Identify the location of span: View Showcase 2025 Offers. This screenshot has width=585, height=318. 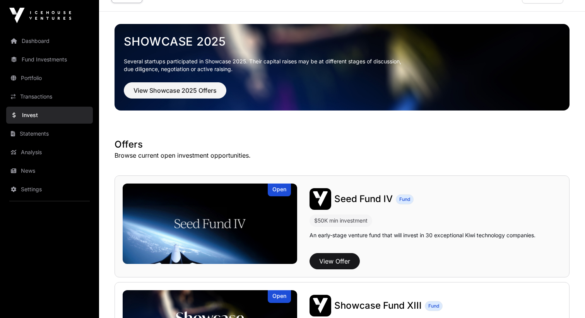
(175, 91).